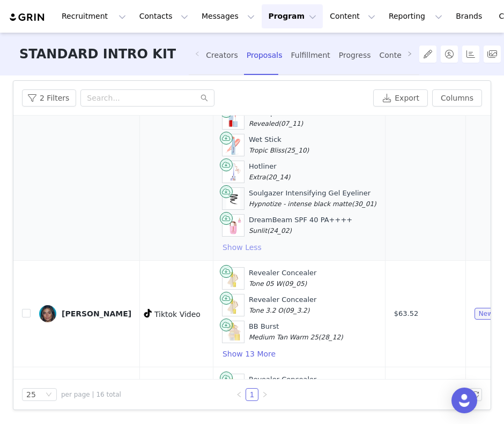 The width and height of the screenshot is (504, 424). I want to click on span: Extra, so click(257, 177).